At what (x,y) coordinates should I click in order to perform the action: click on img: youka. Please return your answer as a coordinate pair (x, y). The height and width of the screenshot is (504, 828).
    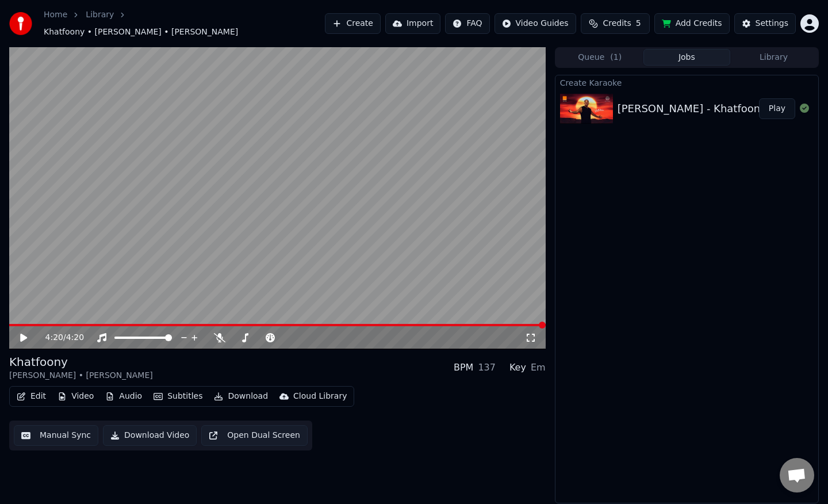
    Looking at the image, I should click on (21, 24).